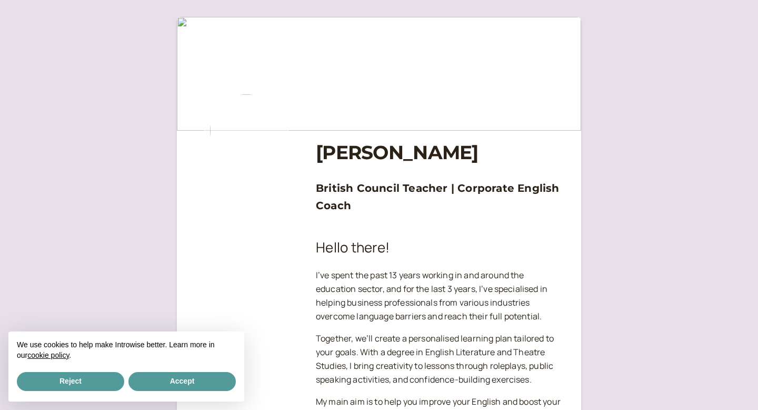 The width and height of the screenshot is (758, 410). I want to click on div: We use cookies to help make Introwise better. Learn more in our ., so click(126, 350).